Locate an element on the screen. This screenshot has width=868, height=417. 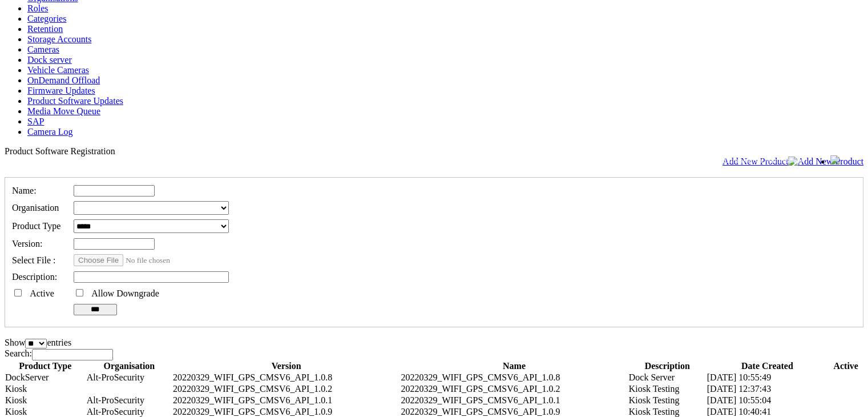
select: Showentries is located at coordinates (36, 343).